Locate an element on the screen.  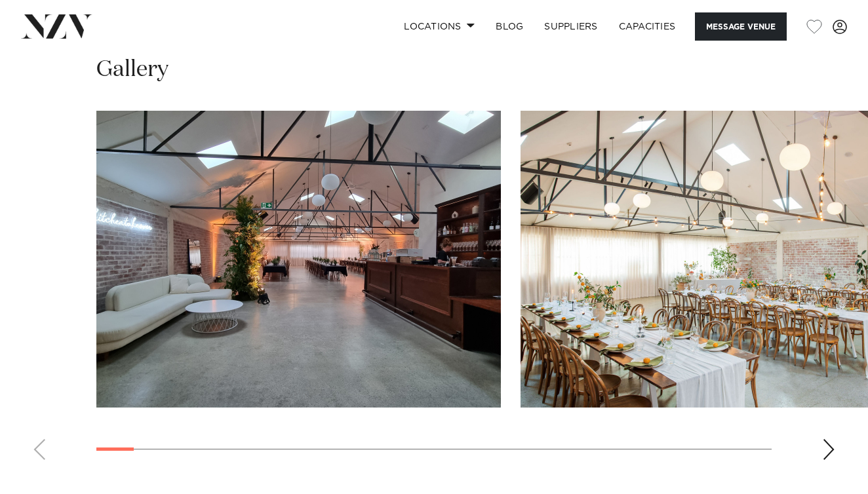
h2: Gallery is located at coordinates (132, 69).